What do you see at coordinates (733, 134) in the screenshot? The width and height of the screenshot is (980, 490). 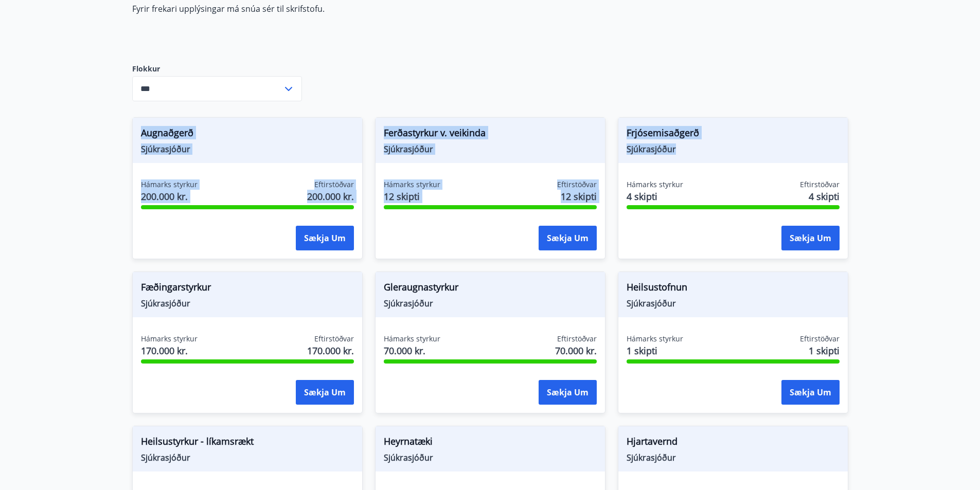 I see `span: Frjósemisaðgerð` at bounding box center [733, 134].